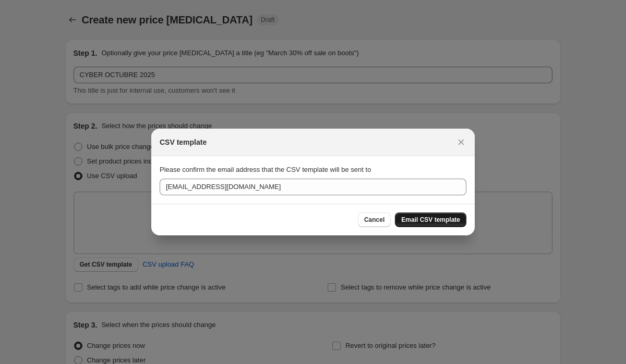  Describe the element at coordinates (431, 220) in the screenshot. I see `button: Email CSV template` at that location.